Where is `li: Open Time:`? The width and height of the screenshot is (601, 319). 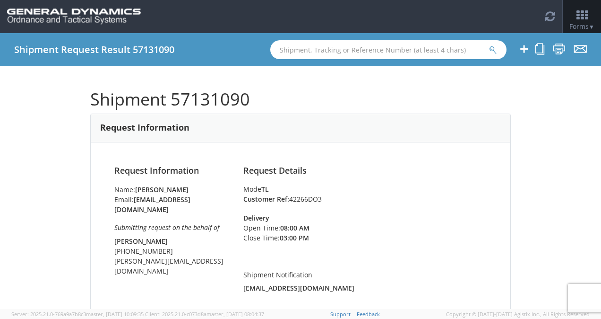
li: Open Time: is located at coordinates (291, 227).